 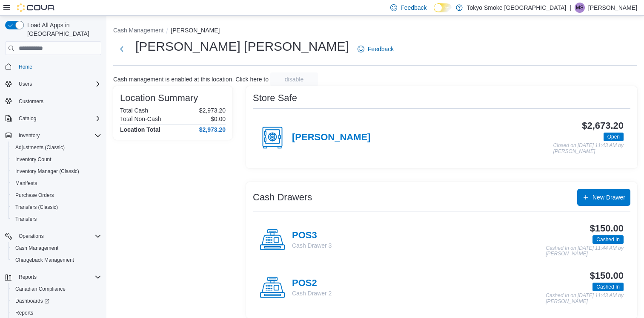 I want to click on a: Dashboards, so click(x=32, y=301).